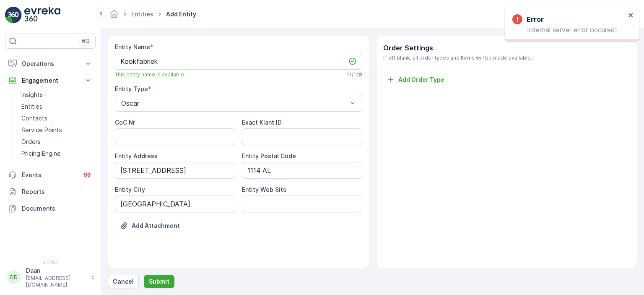 The width and height of the screenshot is (644, 295). What do you see at coordinates (631, 16) in the screenshot?
I see `button: close` at bounding box center [631, 16].